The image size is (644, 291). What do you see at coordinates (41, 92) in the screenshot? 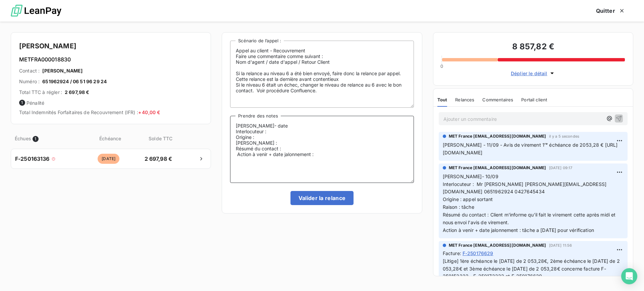
I see `span: Total TTC à régler :` at bounding box center [41, 92].